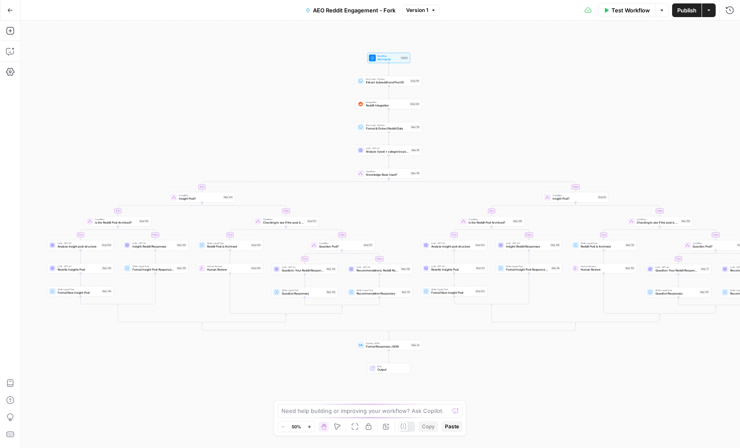 The width and height of the screenshot is (740, 448). What do you see at coordinates (181, 268) in the screenshot?
I see `div: Step 126` at bounding box center [181, 268].